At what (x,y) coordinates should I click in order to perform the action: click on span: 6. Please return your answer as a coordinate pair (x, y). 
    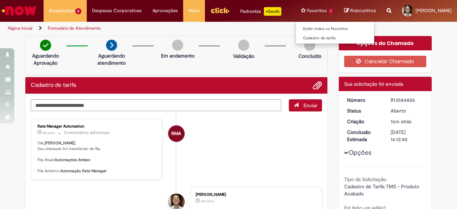
    Looking at the image, I should click on (78, 11).